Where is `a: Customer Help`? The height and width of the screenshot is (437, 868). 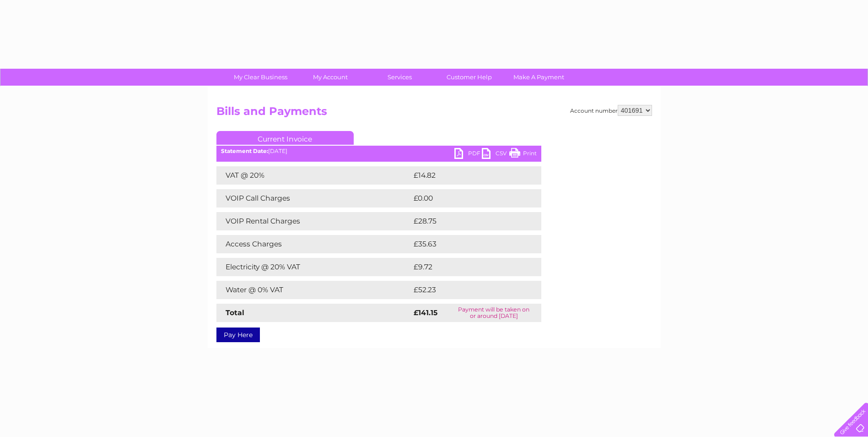
a: Customer Help is located at coordinates (470, 77).